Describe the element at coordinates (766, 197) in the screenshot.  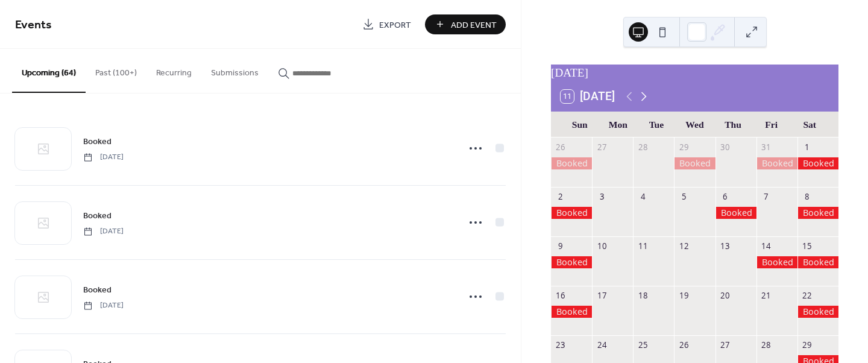
I see `div: 7` at that location.